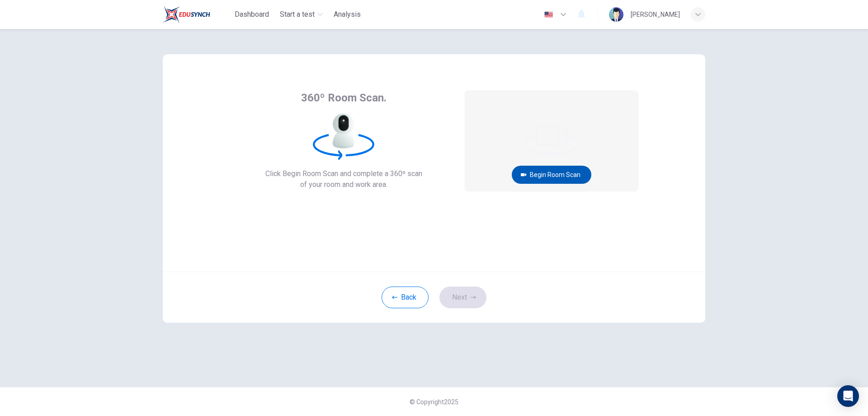  Describe the element at coordinates (548, 14) in the screenshot. I see `img: en` at that location.